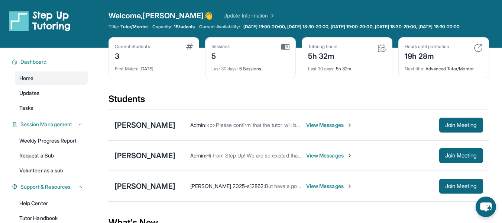  Describe the element at coordinates (51, 170) in the screenshot. I see `a: Volunteer as a sub` at that location.